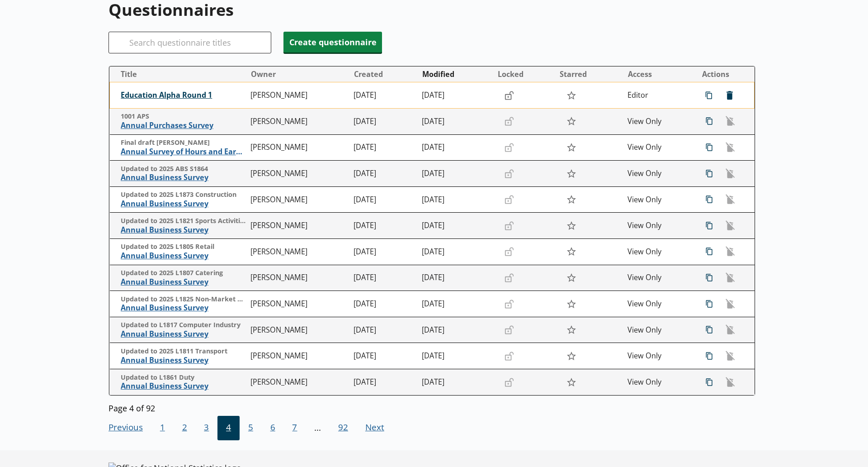 Image resolution: width=868 pixels, height=467 pixels. I want to click on span: 3, so click(207, 428).